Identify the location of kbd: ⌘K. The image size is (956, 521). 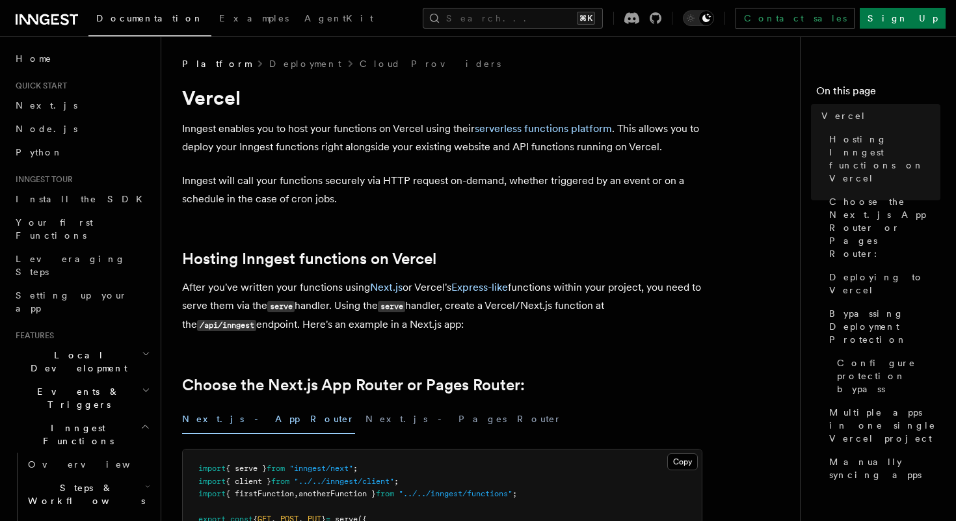
(586, 18).